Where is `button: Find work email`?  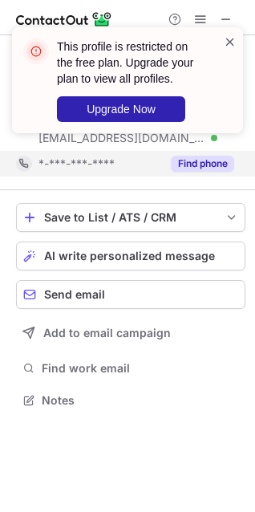 button: Find work email is located at coordinates (131, 368).